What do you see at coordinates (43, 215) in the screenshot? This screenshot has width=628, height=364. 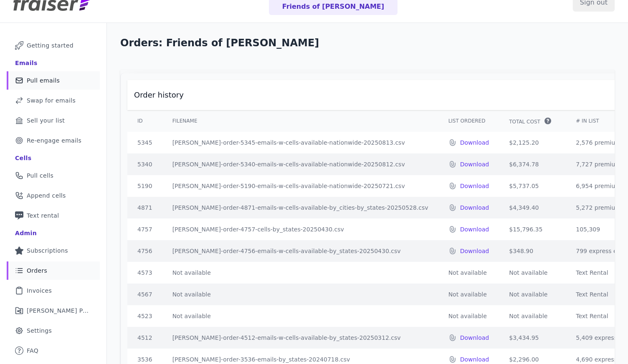 I see `span: Text rental` at bounding box center [43, 215].